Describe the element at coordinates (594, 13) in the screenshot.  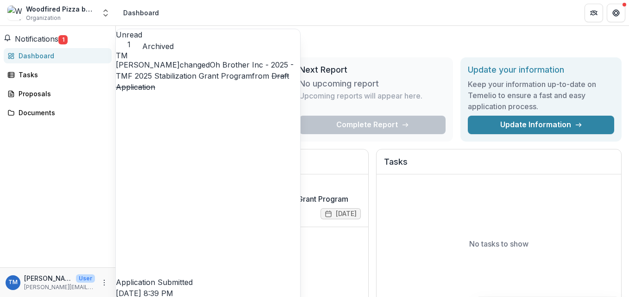
I see `button: Partners` at that location.